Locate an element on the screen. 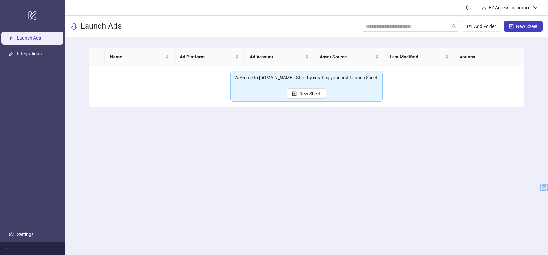  th: Ad Account is located at coordinates (279, 57).